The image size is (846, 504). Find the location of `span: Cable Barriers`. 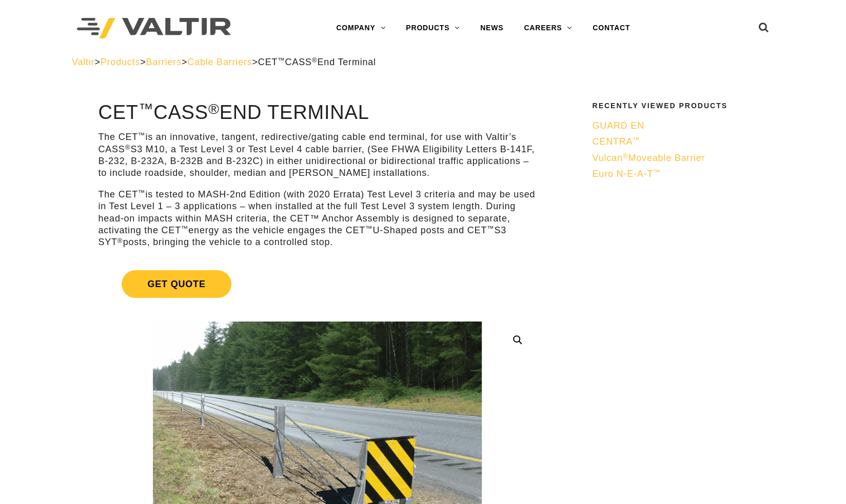

span: Cable Barriers is located at coordinates (220, 62).